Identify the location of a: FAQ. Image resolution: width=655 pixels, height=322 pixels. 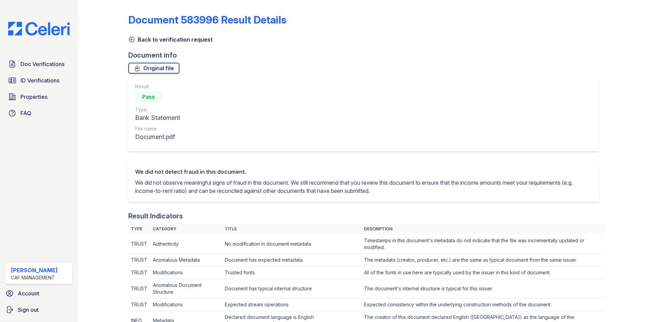
(39, 113).